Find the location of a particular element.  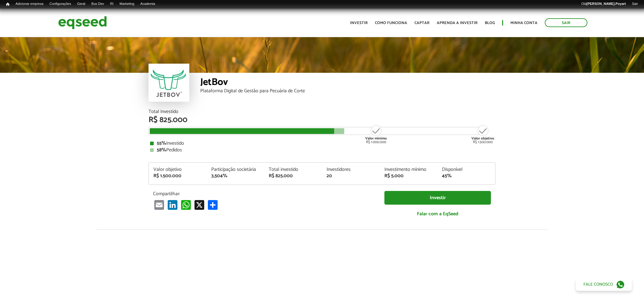

a: Minha conta is located at coordinates (524, 23).